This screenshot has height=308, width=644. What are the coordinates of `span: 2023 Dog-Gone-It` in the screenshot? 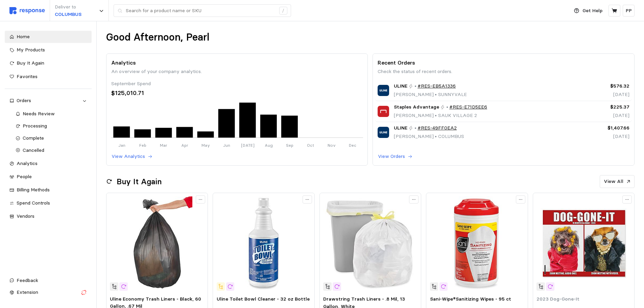 It's located at (558, 299).